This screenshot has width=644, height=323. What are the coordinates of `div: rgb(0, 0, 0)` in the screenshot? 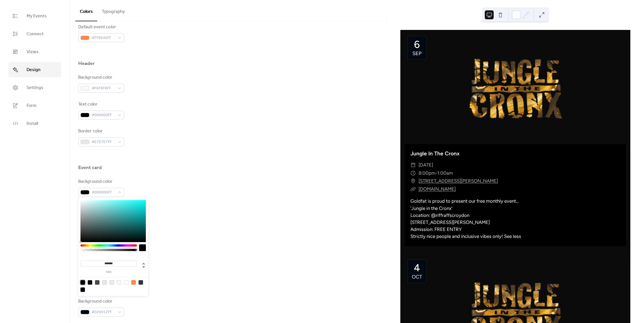 It's located at (83, 282).